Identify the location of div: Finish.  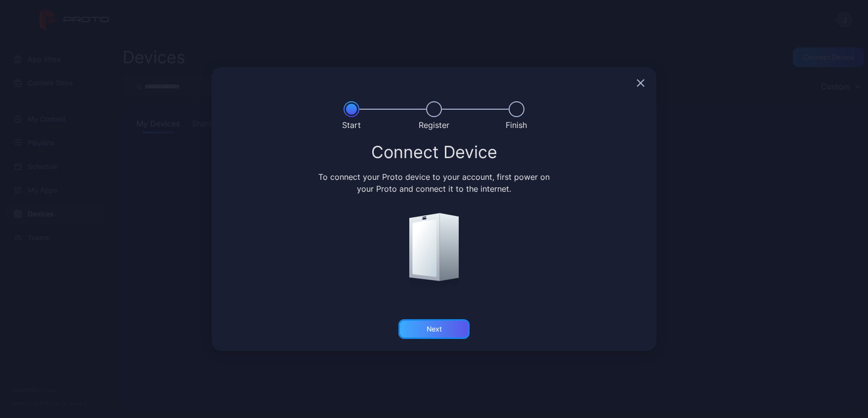
(516, 125).